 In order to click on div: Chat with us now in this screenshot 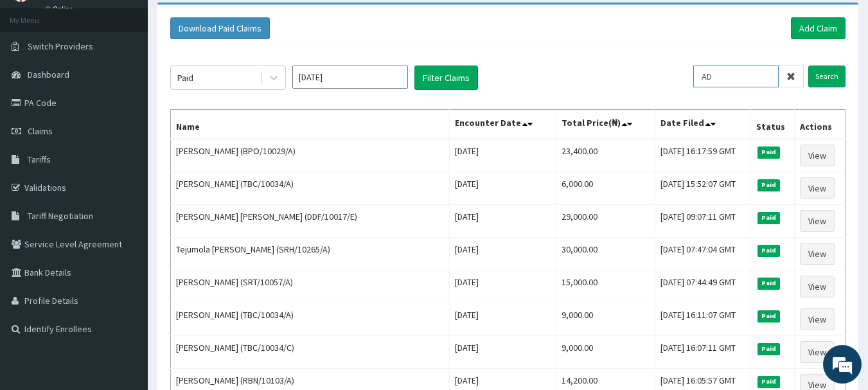, I will do `click(141, 80)`.